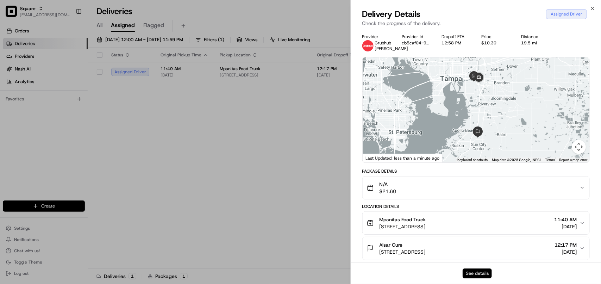 Image resolution: width=601 pixels, height=284 pixels. I want to click on div: Price, so click(496, 37).